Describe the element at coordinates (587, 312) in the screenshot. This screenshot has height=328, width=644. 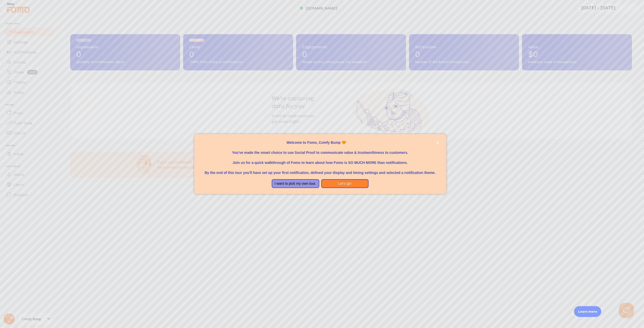
I see `p: Learn more` at that location.